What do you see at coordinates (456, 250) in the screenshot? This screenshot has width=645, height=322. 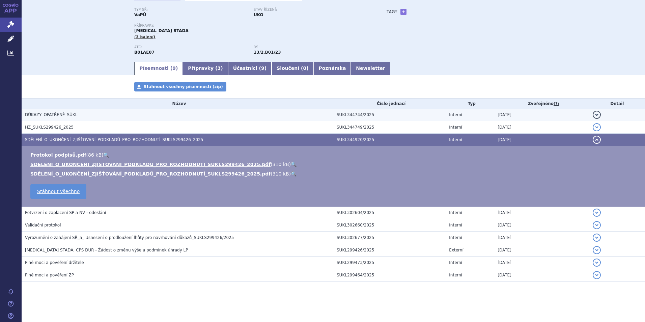 I see `span: Externí` at bounding box center [456, 250].